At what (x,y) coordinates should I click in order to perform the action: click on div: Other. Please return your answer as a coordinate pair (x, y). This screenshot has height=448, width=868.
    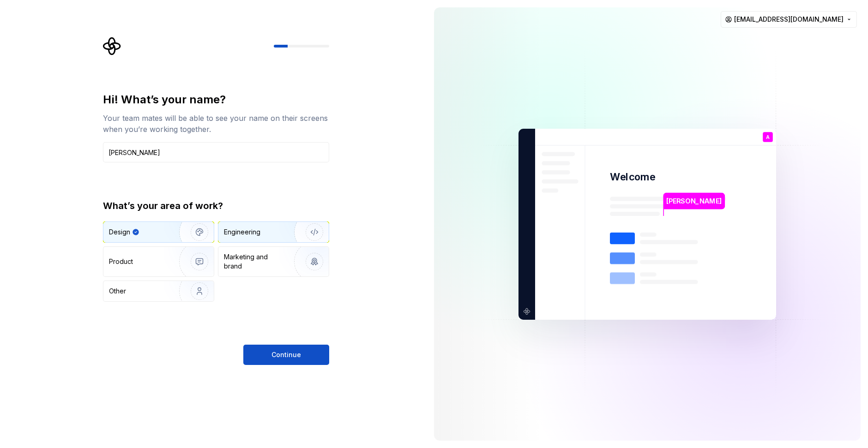
    Looking at the image, I should click on (117, 291).